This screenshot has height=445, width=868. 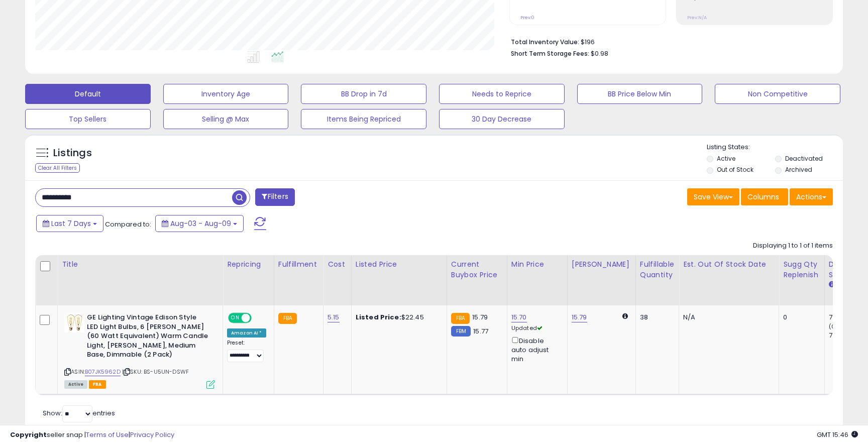 I want to click on button: Items Being Repriced, so click(x=363, y=119).